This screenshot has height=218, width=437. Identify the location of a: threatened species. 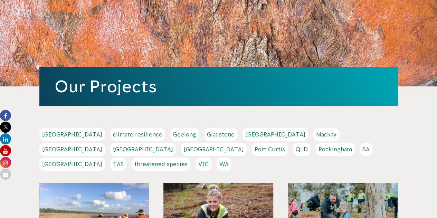
(161, 164).